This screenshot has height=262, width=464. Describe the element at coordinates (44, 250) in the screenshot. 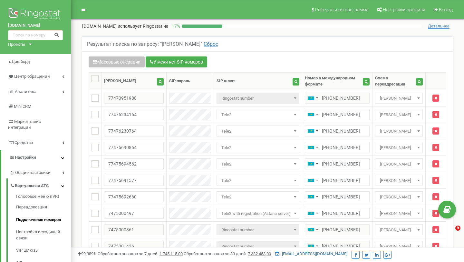

I see `a: SIP шлюзы` at that location.